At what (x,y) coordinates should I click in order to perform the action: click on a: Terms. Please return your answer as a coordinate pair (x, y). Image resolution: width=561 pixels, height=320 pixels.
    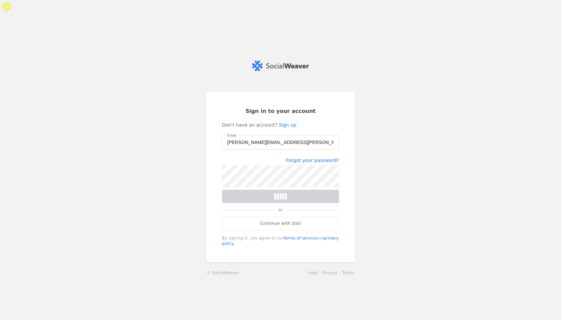
    Looking at the image, I should click on (348, 273).